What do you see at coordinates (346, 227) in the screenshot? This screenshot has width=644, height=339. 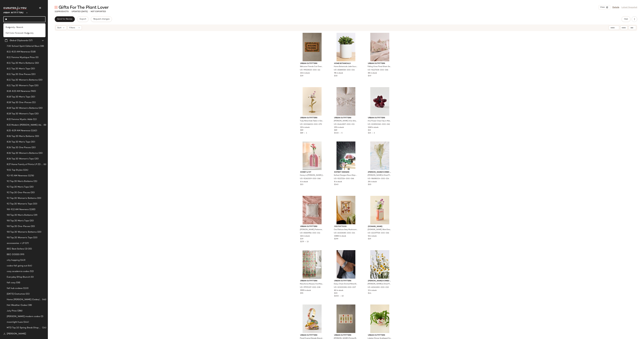 I see `span: CeciTattoos` at bounding box center [346, 227].